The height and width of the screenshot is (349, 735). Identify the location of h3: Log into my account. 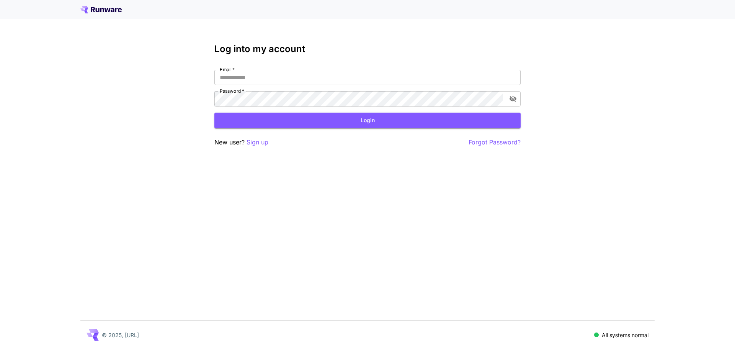
(368, 49).